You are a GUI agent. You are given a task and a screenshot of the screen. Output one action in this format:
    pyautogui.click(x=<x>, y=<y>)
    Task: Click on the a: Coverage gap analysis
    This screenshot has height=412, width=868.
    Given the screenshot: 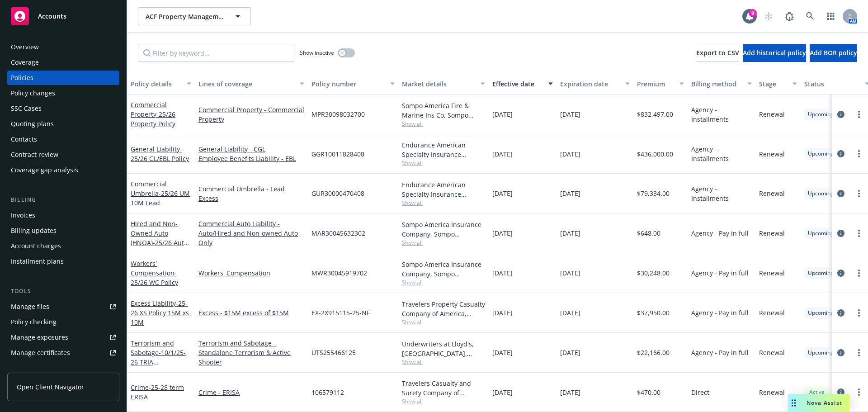 What is the action you would take?
    pyautogui.click(x=63, y=170)
    